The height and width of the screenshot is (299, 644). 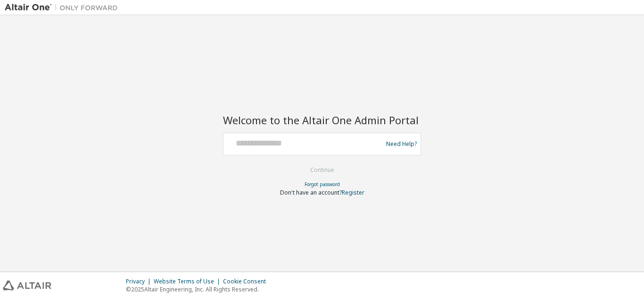 What do you see at coordinates (247, 281) in the screenshot?
I see `div: Cookie Consent` at bounding box center [247, 281].